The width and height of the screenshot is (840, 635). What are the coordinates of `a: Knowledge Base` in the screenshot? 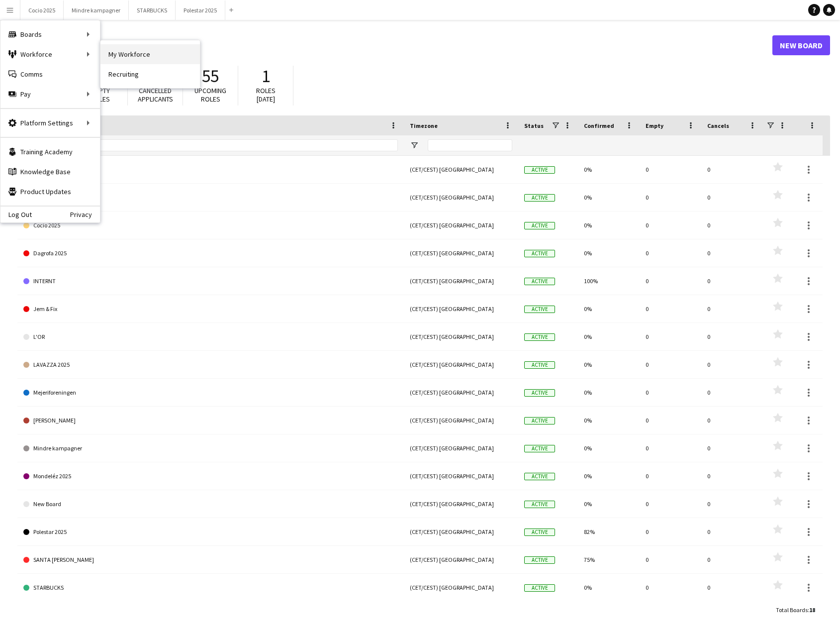 It's located at (50, 172).